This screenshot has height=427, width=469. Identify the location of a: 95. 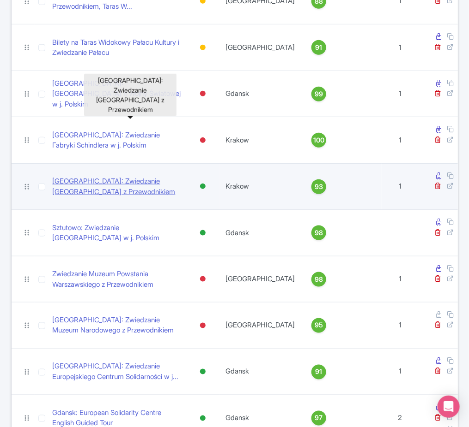
(319, 326).